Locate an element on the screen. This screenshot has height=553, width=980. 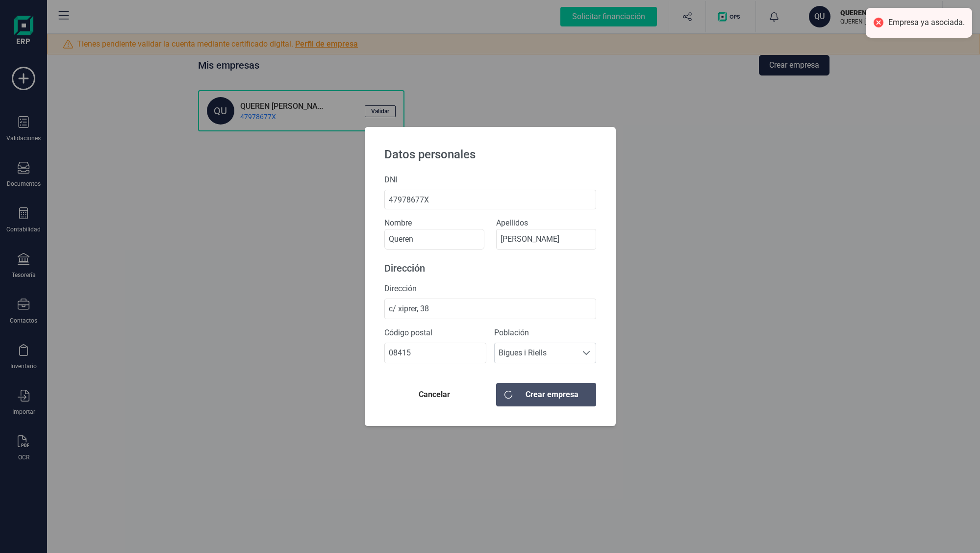
button: Crear empresa is located at coordinates (546, 395).